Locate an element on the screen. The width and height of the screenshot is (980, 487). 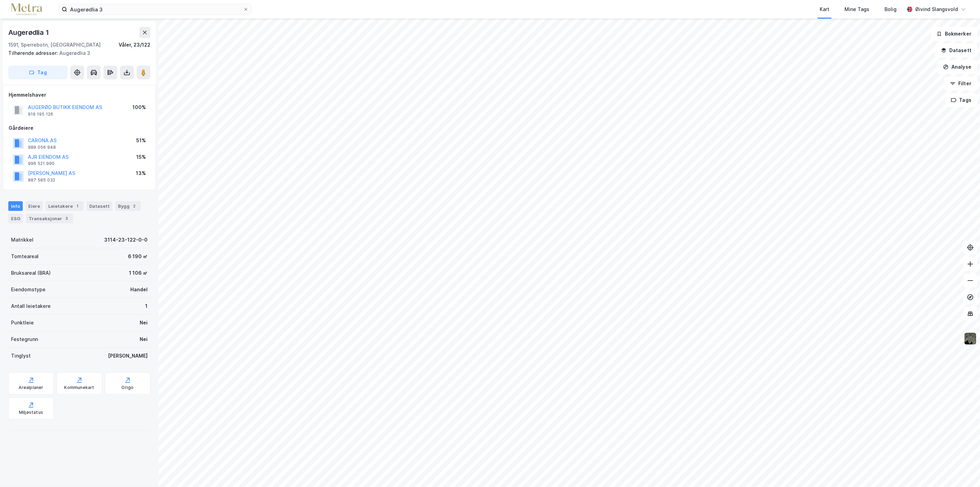
div: 6 190 ㎡ is located at coordinates (138, 256).